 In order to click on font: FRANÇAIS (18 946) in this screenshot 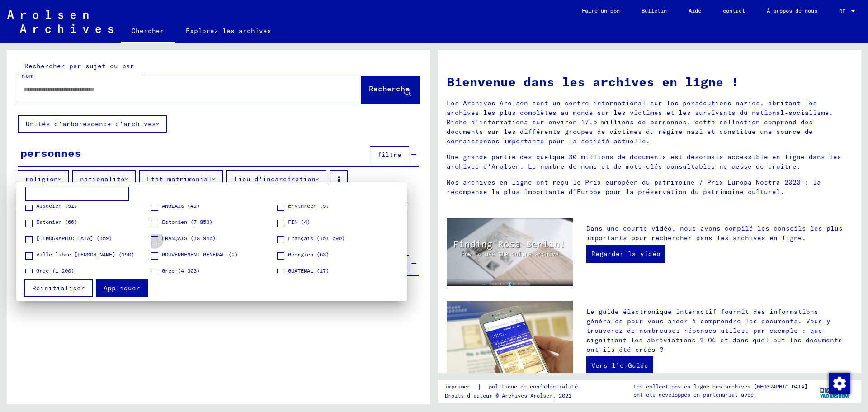, I will do `click(189, 238)`.